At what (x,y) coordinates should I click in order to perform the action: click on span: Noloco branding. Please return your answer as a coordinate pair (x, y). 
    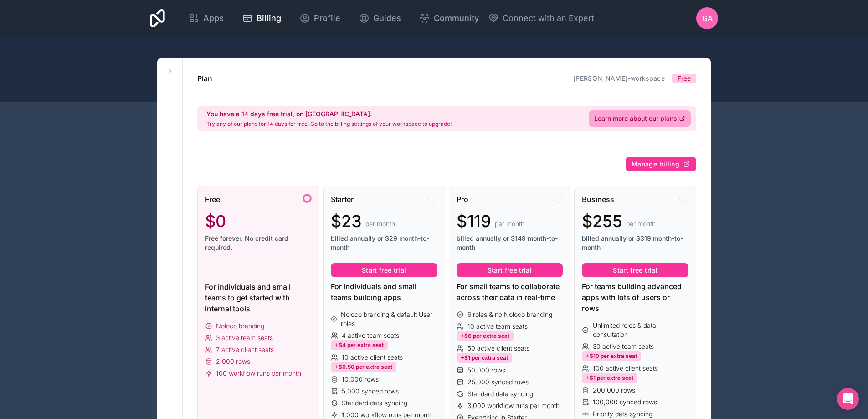
    Looking at the image, I should click on (240, 326).